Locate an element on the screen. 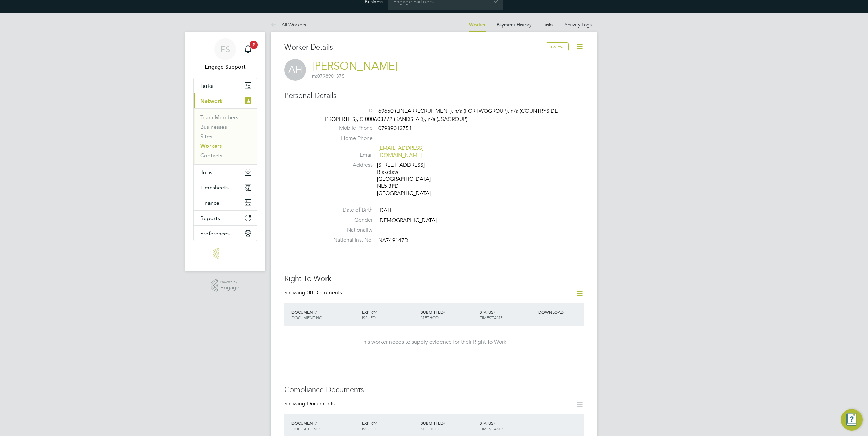 This screenshot has height=436, width=868. button: Preferences is located at coordinates (225, 233).